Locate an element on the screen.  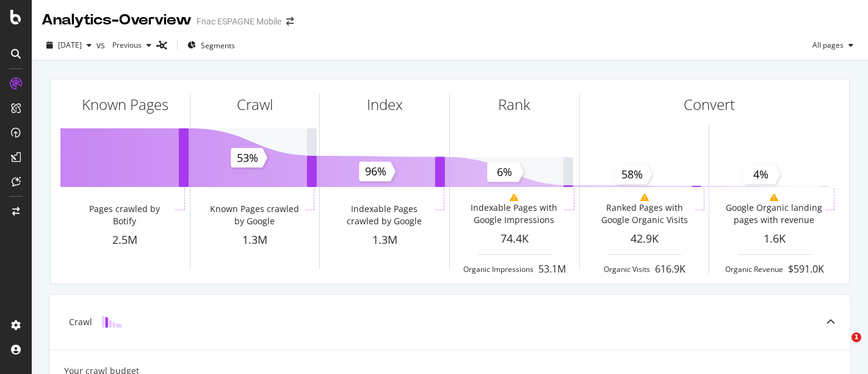
img: block-icon is located at coordinates (112, 321).